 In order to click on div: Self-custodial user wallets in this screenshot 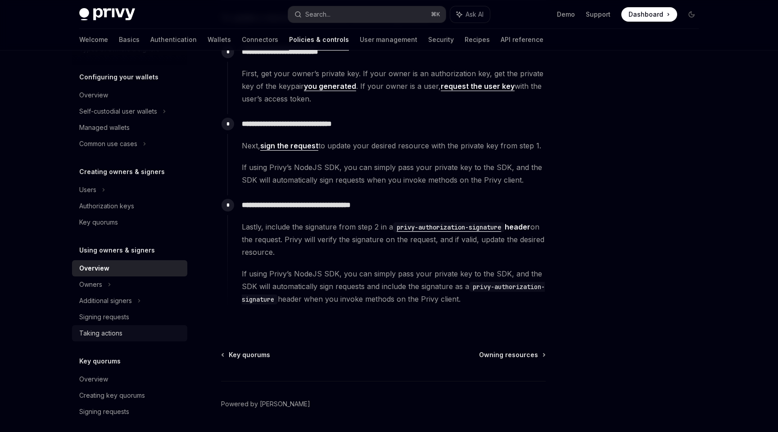, I will do `click(118, 111)`.